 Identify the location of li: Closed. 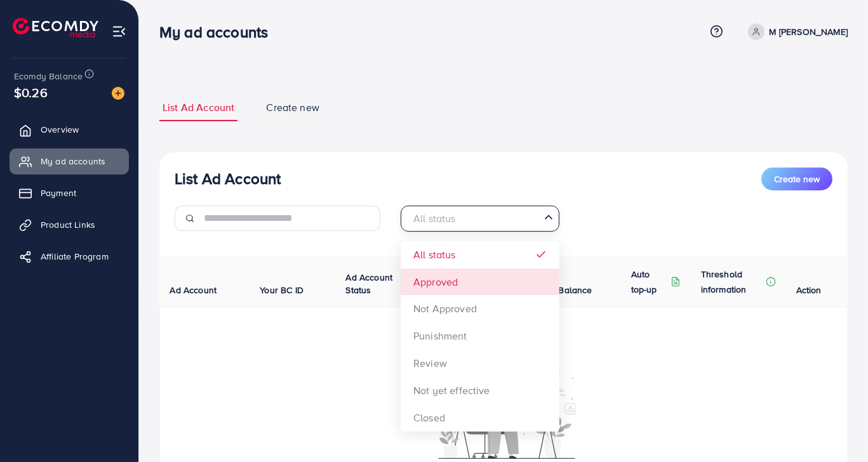
(480, 418).